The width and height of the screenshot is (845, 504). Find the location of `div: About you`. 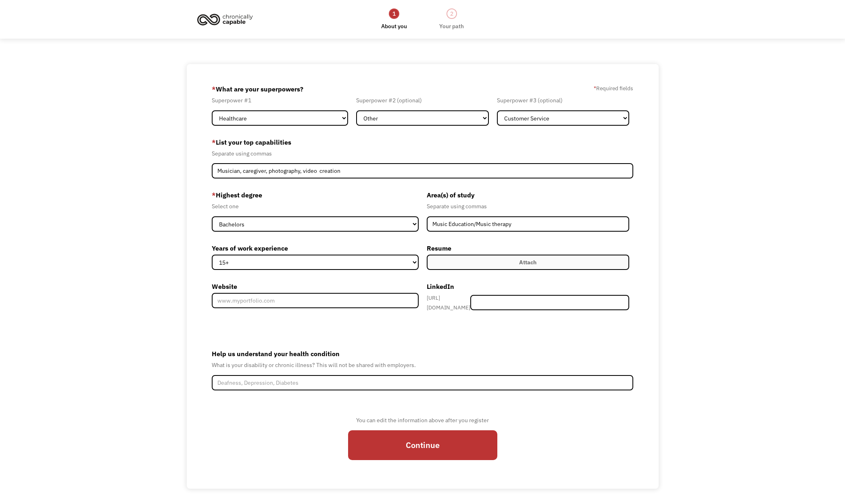

div: About you is located at coordinates (394, 27).